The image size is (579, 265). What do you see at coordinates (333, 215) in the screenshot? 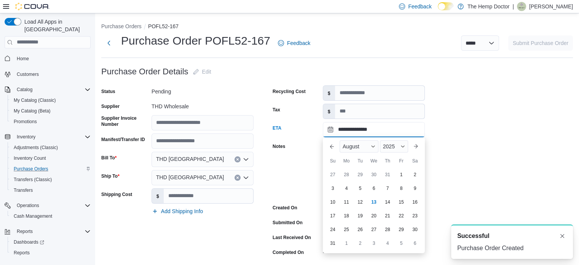
I see `div: day-17` at bounding box center [333, 215].